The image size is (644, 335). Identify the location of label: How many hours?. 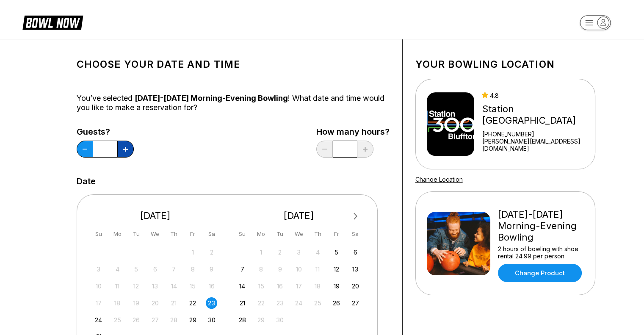
(353, 132).